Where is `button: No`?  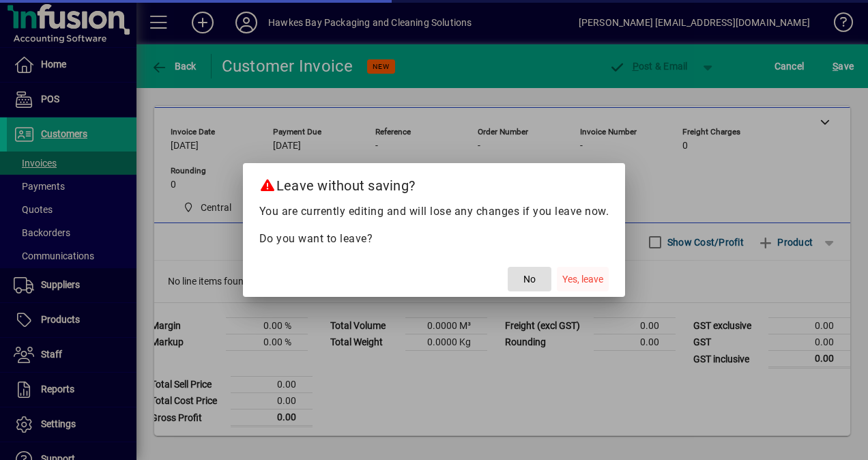
button: No is located at coordinates (530, 279).